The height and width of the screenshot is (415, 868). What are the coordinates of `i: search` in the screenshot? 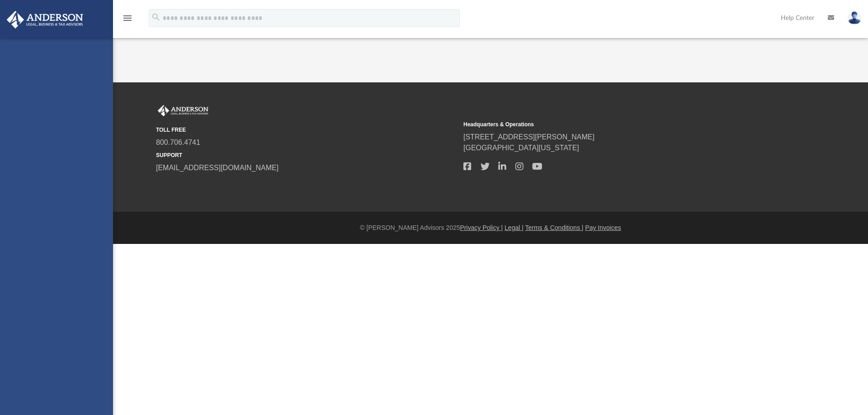 It's located at (156, 18).